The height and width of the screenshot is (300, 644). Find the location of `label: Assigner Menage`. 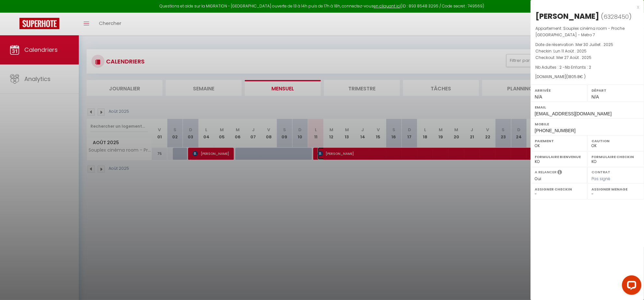

label: Assigner Menage is located at coordinates (616, 189).